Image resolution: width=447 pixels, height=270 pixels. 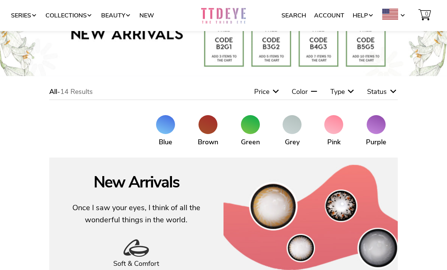 What do you see at coordinates (292, 125) in the screenshot?
I see `span: Grey` at bounding box center [292, 125].